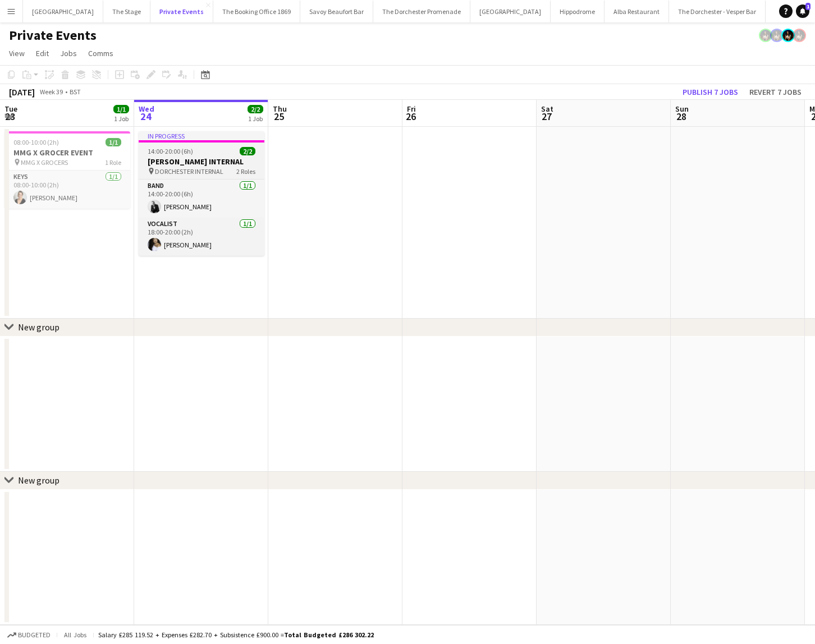 The width and height of the screenshot is (815, 644). What do you see at coordinates (546, 116) in the screenshot?
I see `span: 27` at bounding box center [546, 116].